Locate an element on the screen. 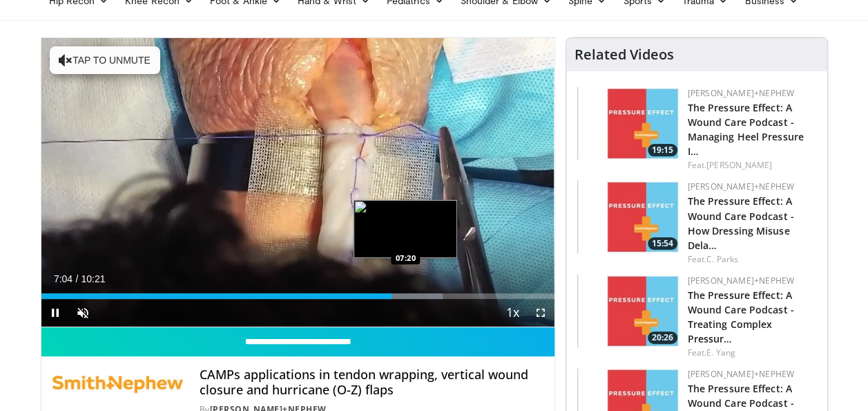 This screenshot has width=868, height=411. a: C. Parks is located at coordinates (723, 259).